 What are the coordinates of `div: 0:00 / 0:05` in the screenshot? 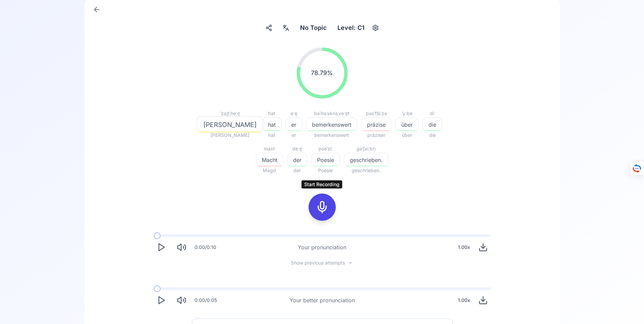 It's located at (206, 300).